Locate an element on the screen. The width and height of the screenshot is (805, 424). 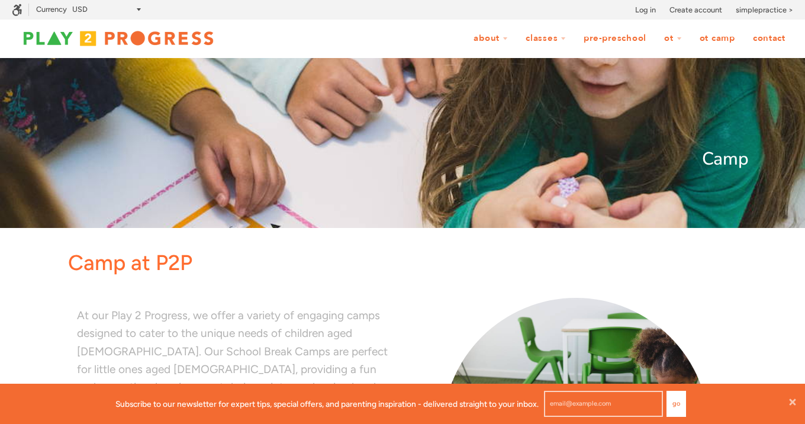
label: Currency is located at coordinates (51, 9).